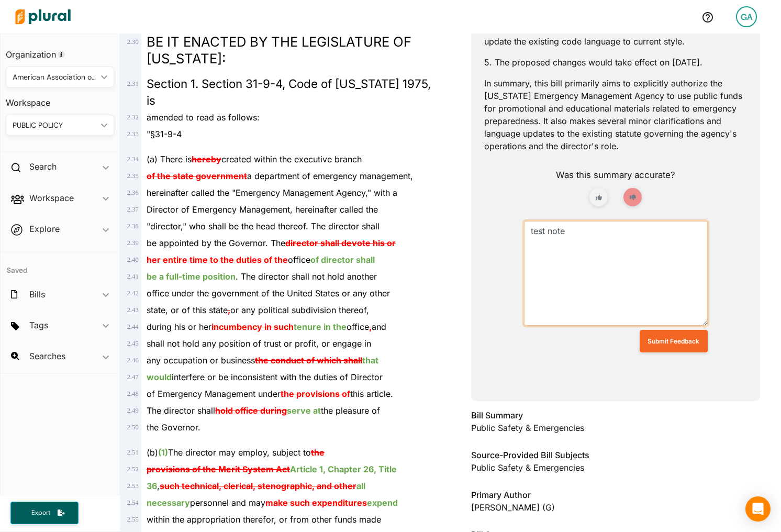  I want to click on span: 2 . 48, so click(132, 394).